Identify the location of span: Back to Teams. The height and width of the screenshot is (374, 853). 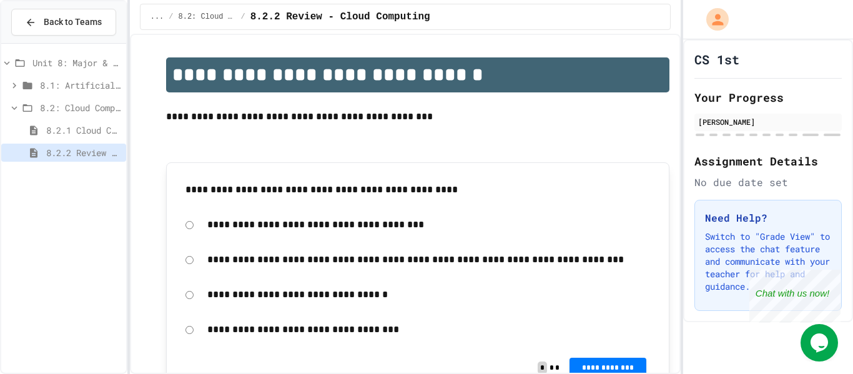
(72, 22).